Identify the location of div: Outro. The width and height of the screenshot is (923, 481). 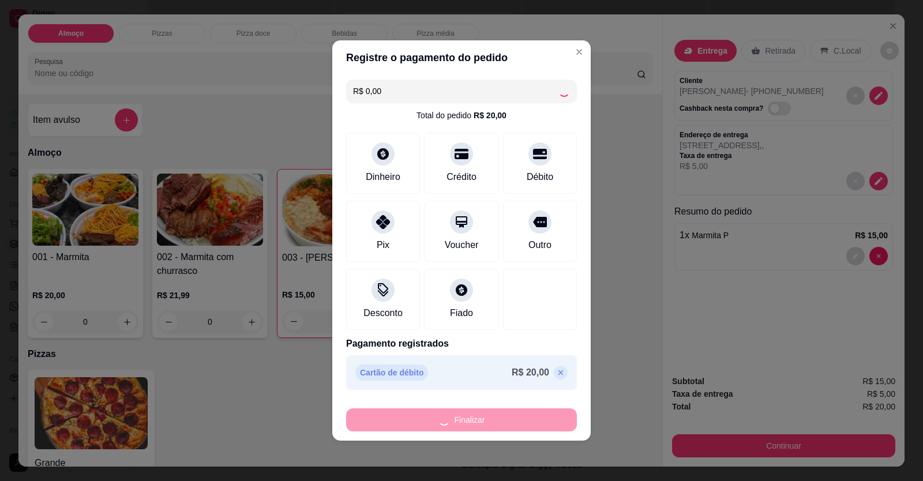
(540, 245).